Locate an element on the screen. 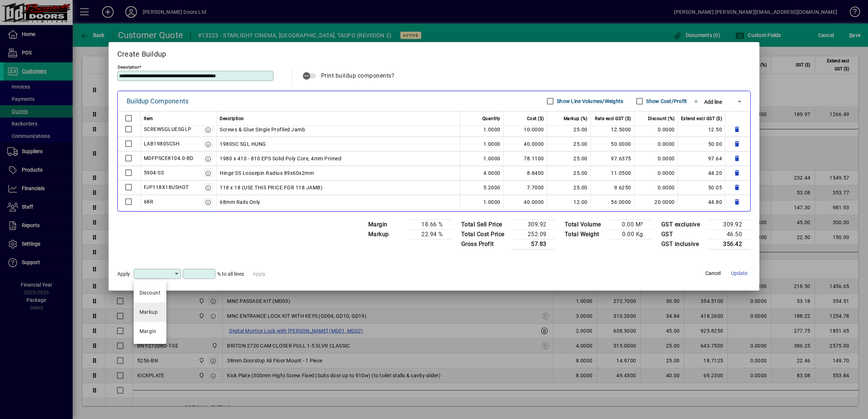 The image size is (868, 419). span: Quantity is located at coordinates (492, 119).